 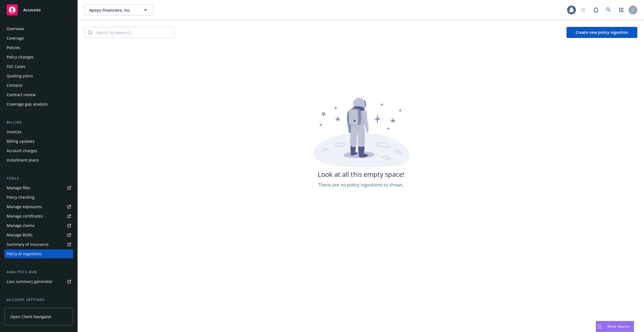 What do you see at coordinates (599, 326) in the screenshot?
I see `div: Drag to move` at bounding box center [599, 326].